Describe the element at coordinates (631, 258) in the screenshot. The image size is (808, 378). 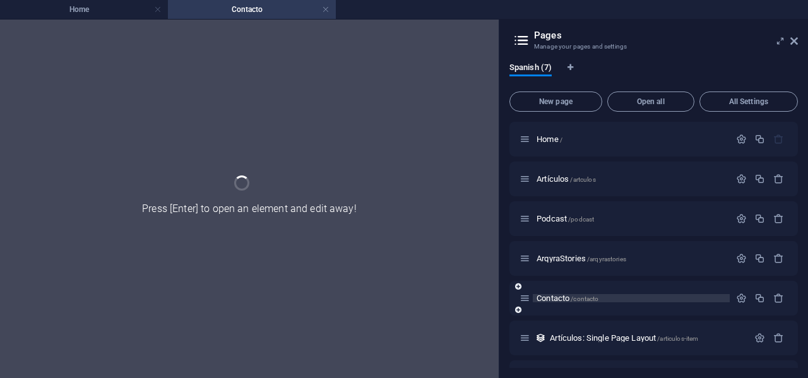
I see `div: ArqyraStories/arqyrastories` at that location.